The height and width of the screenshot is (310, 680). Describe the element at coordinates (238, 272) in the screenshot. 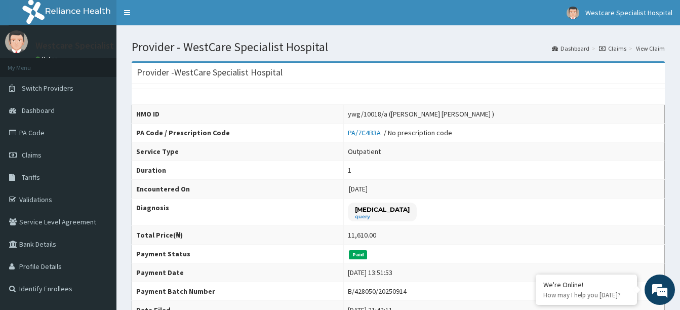

I see `th: Payment Date` at that location.